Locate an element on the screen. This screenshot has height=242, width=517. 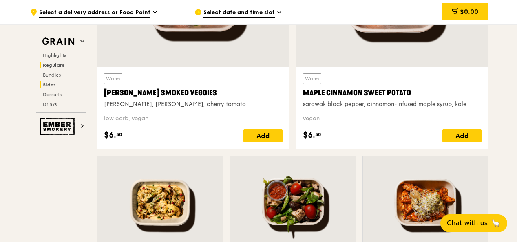
div: Maple Cinnamon Sweet Potato is located at coordinates (392, 93).